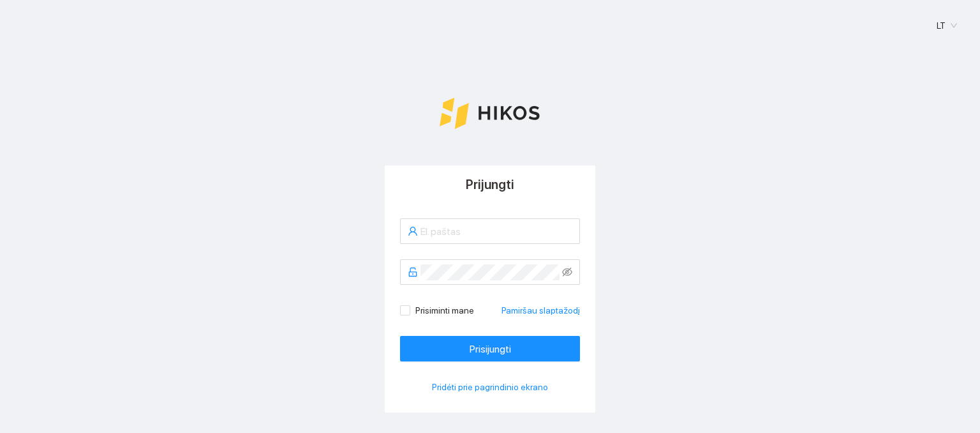 The width and height of the screenshot is (980, 433). I want to click on span: Prijungti, so click(490, 185).